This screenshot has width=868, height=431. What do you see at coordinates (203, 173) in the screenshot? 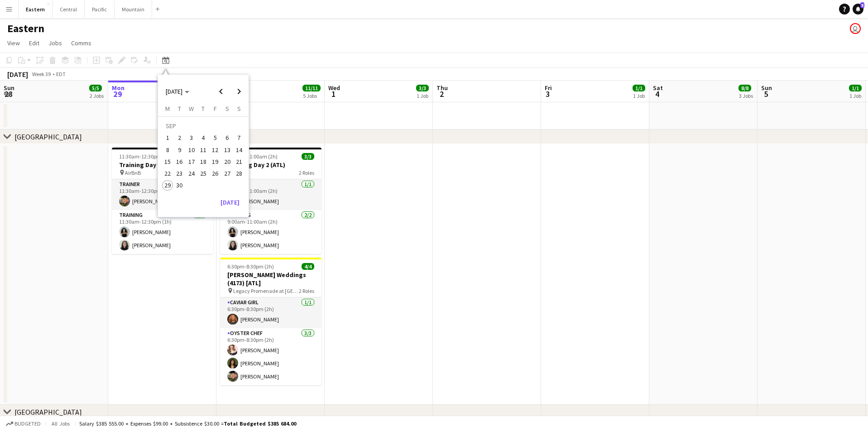
I see `span: 25` at bounding box center [203, 173].